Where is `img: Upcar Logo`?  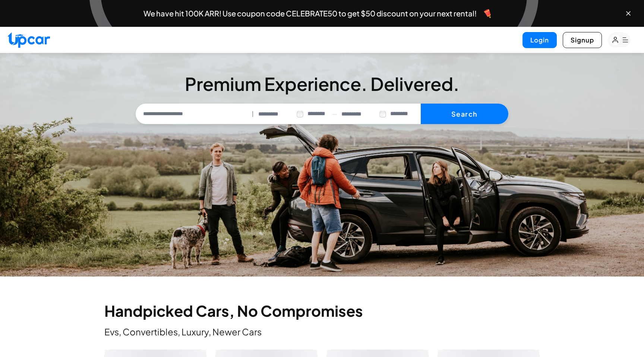
img: Upcar Logo is located at coordinates (28, 40).